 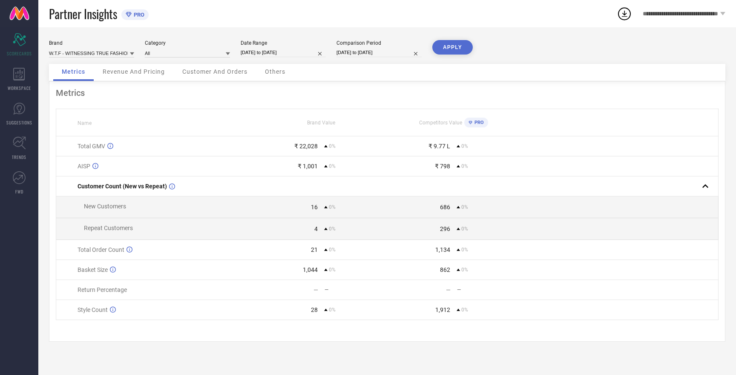 What do you see at coordinates (92, 269) in the screenshot?
I see `span: Basket Size` at bounding box center [92, 269].